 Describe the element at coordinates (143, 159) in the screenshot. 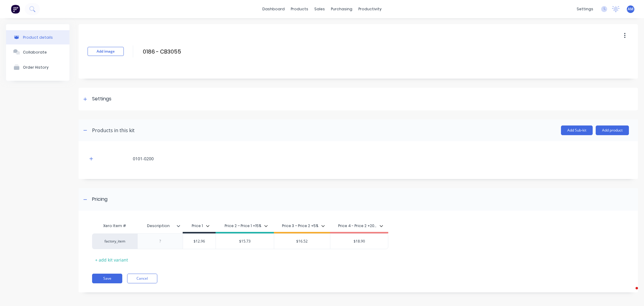

I see `div: 0101-0200` at that location.